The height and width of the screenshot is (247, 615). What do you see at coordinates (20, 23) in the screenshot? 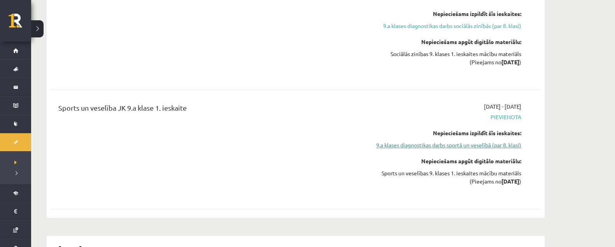
I see `a: Rīgas 1. Tālmācības vidusskola` at bounding box center [20, 23].